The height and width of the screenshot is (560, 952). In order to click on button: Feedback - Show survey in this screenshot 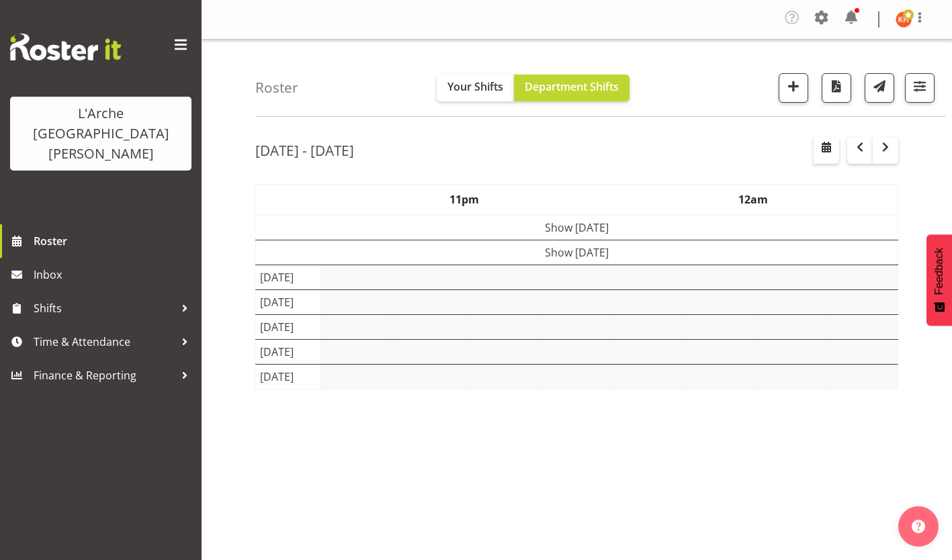, I will do `click(940, 280)`.